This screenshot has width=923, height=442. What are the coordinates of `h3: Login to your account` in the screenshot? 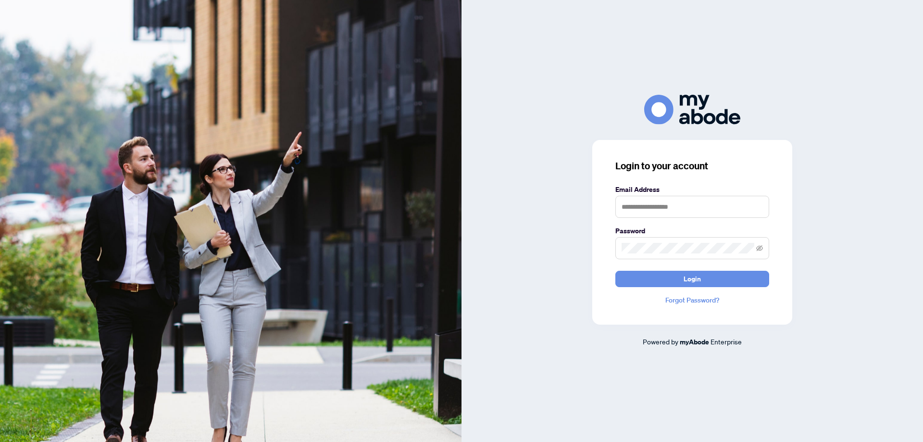 It's located at (692, 166).